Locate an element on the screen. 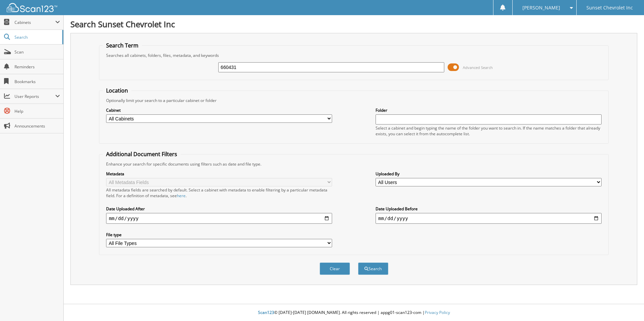 The image size is (644, 321). a: Privacy Policy is located at coordinates (437, 312).